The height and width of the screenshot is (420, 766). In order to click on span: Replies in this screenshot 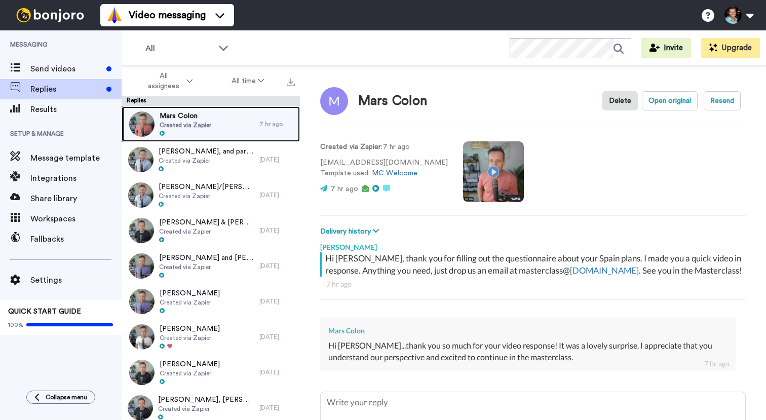, I will do `click(66, 89)`.